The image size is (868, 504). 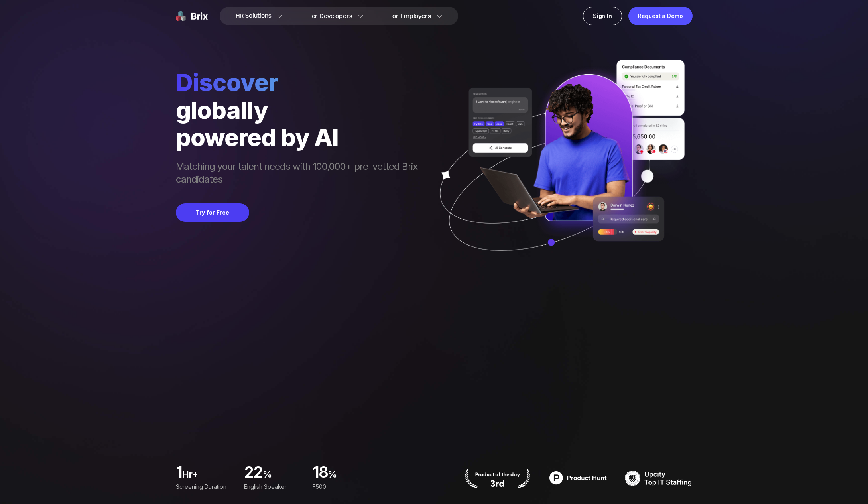 I want to click on button: Try for Free, so click(x=213, y=213).